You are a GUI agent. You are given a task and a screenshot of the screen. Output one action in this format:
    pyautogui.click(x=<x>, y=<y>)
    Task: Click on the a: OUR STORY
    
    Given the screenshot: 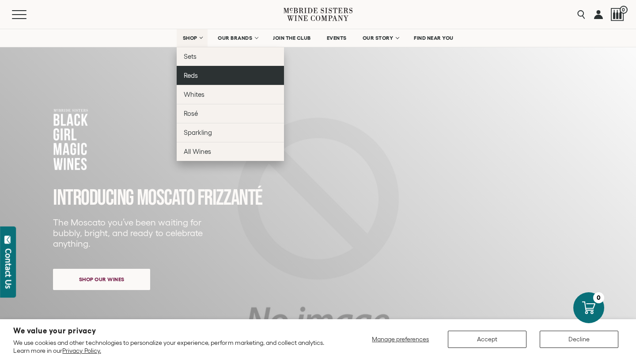 What is the action you would take?
    pyautogui.click(x=380, y=38)
    